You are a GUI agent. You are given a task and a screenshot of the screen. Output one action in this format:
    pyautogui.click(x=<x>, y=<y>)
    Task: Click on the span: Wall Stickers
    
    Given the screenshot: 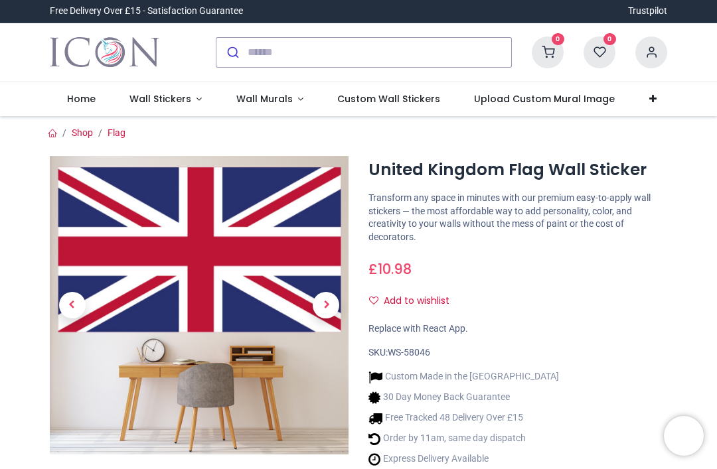 What is the action you would take?
    pyautogui.click(x=160, y=99)
    